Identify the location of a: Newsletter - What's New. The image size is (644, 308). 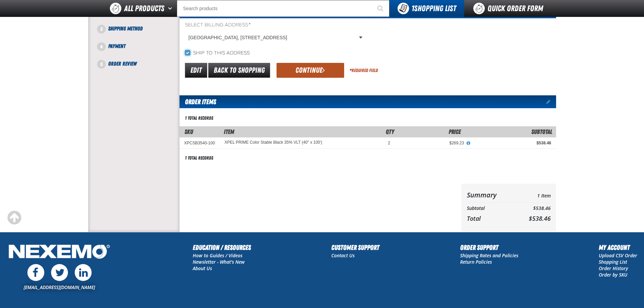
(218, 262).